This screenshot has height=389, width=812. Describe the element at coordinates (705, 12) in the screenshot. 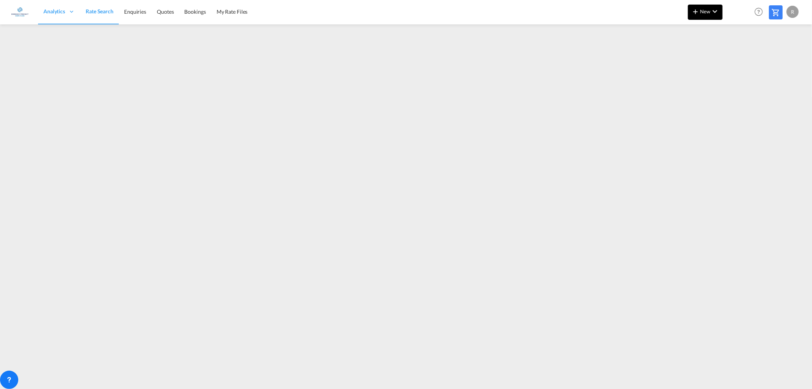

I see `button: icon-plus 400-fgNewicon-chevron-down` at that location.